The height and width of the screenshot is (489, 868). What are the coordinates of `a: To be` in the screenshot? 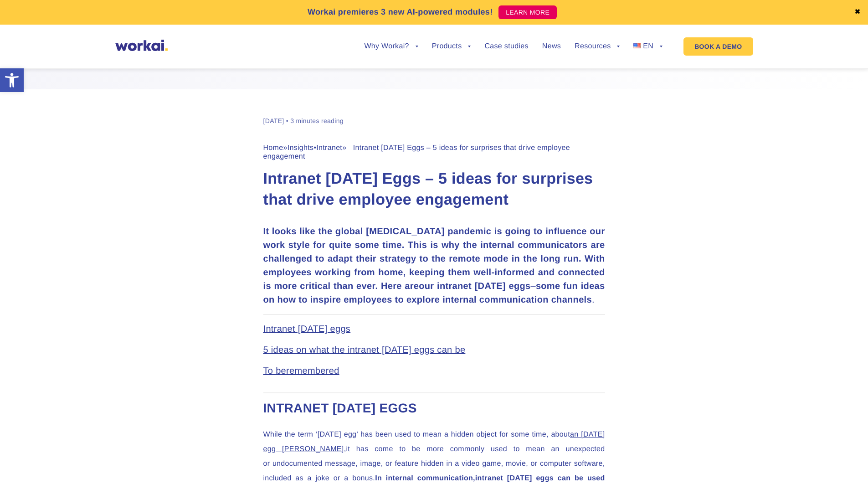 It's located at (275, 371).